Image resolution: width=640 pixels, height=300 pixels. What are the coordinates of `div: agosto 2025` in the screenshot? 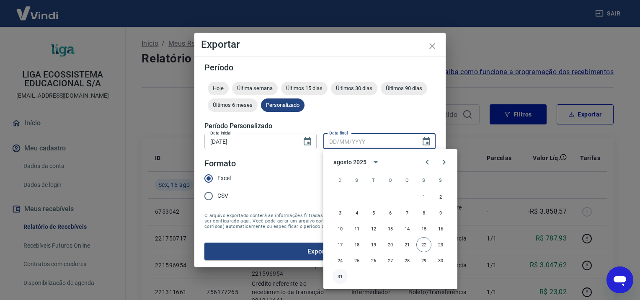 It's located at (350, 162).